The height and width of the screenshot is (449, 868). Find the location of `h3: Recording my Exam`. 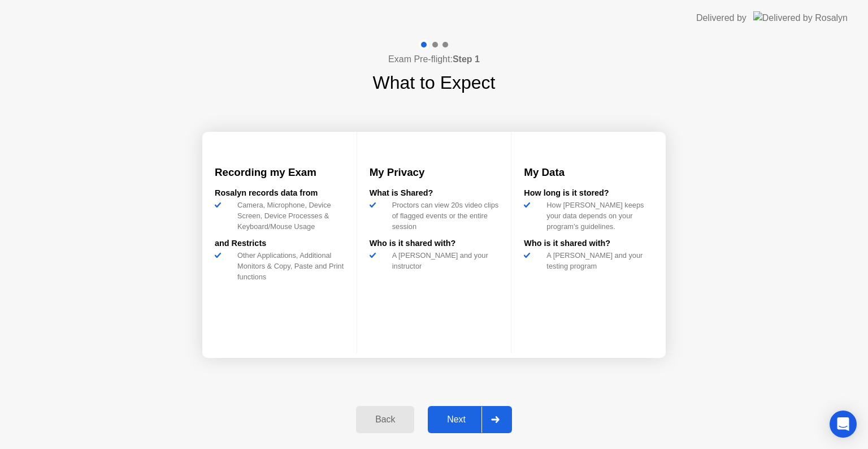

h3: Recording my Exam is located at coordinates (279, 172).